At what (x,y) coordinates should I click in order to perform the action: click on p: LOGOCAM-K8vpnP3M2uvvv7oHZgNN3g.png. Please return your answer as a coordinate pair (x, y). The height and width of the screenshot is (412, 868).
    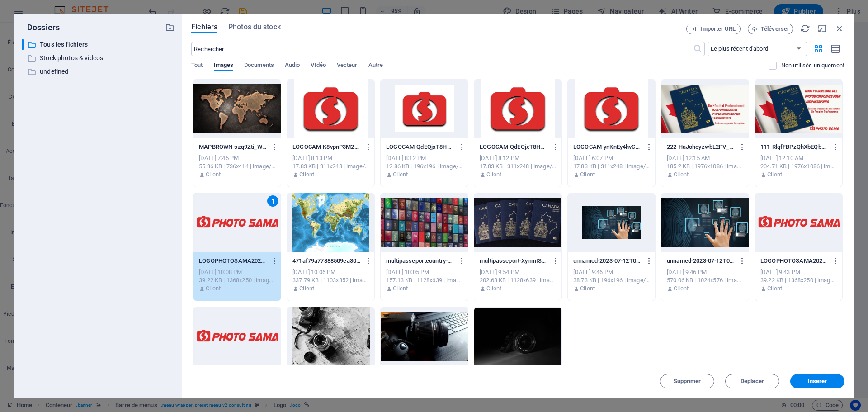
    Looking at the image, I should click on (326, 147).